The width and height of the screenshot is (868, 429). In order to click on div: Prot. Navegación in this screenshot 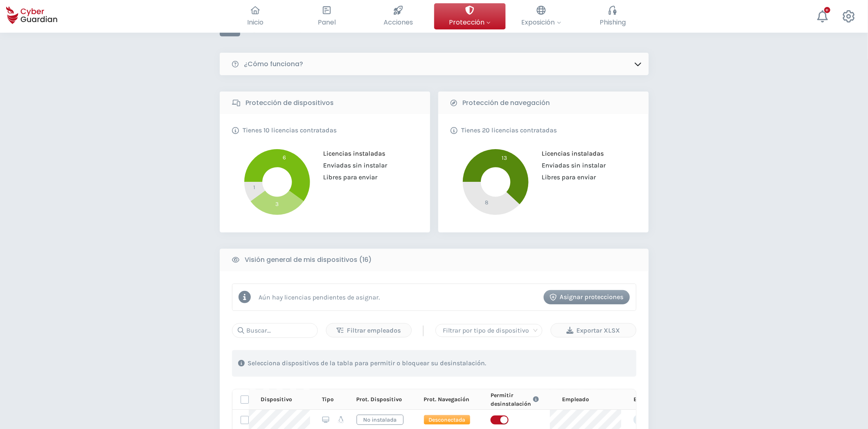, I will do `click(451, 399)`.